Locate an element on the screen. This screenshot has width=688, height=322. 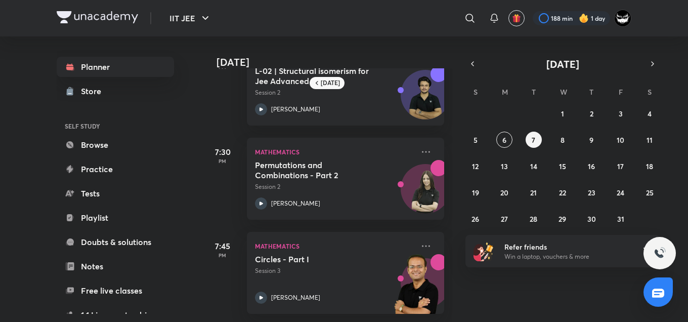
a: Playlist is located at coordinates (115, 218).